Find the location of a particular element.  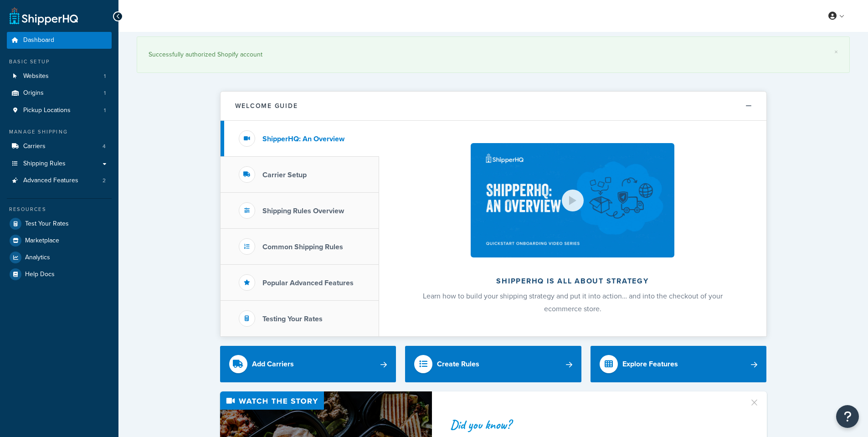

h2: Welcome Guide is located at coordinates (267, 106).